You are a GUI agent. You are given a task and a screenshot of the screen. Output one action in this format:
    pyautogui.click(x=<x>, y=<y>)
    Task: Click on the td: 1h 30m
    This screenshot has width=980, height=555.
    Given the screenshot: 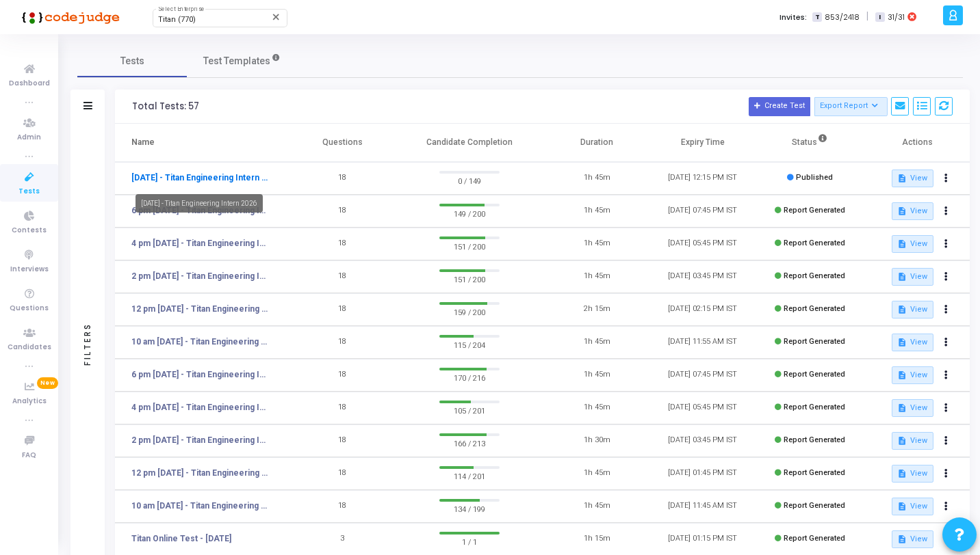 What is the action you would take?
    pyautogui.click(x=596, y=441)
    